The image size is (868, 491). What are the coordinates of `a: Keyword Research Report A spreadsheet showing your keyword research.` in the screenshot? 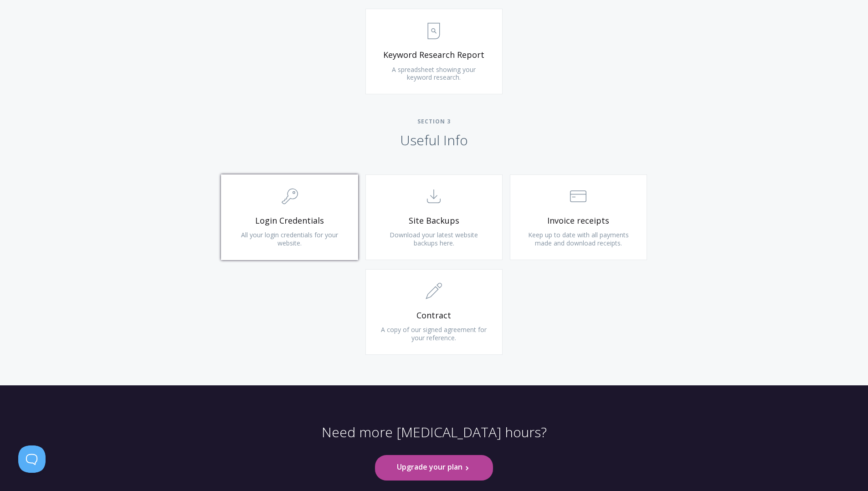 It's located at (434, 51).